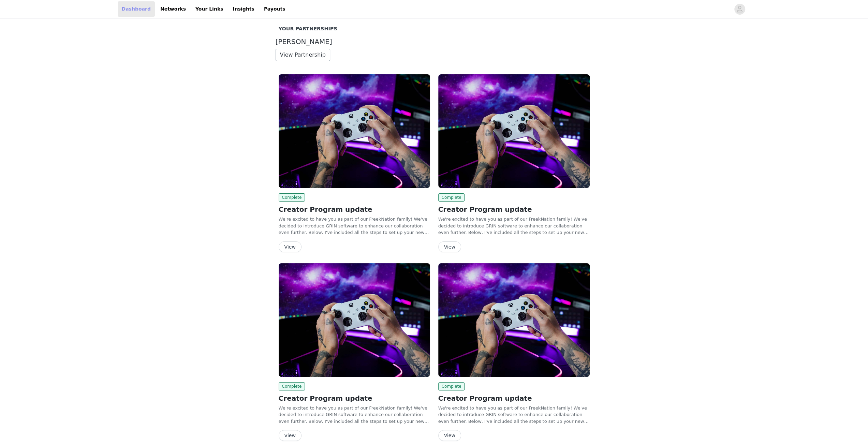 Image resolution: width=868 pixels, height=445 pixels. I want to click on a: Insights, so click(243, 9).